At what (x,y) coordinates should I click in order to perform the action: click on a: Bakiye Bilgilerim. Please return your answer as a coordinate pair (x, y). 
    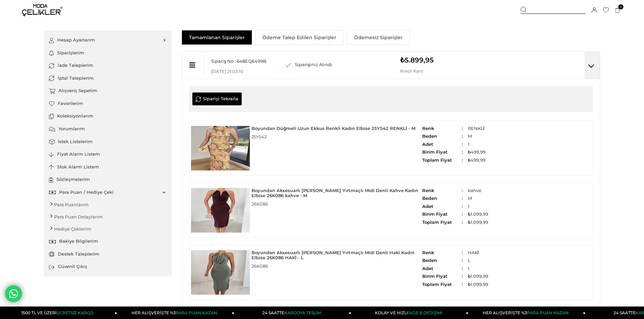
    Looking at the image, I should click on (108, 241).